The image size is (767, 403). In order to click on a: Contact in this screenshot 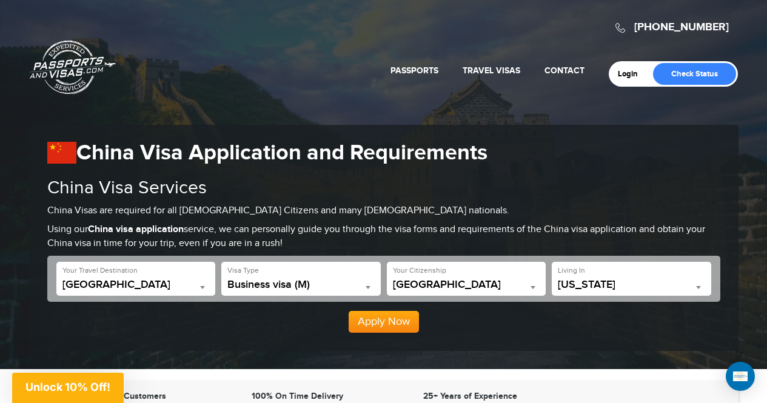, I will do `click(564, 70)`.